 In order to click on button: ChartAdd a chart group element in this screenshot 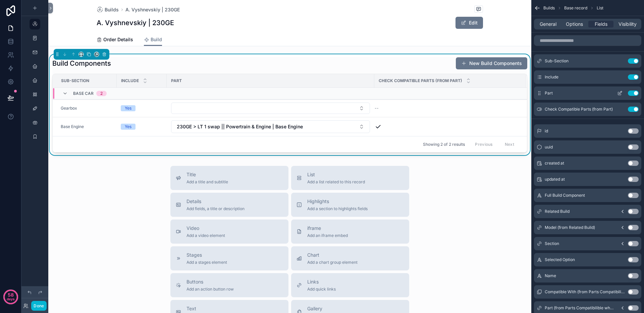, I will do `click(350, 259)`.